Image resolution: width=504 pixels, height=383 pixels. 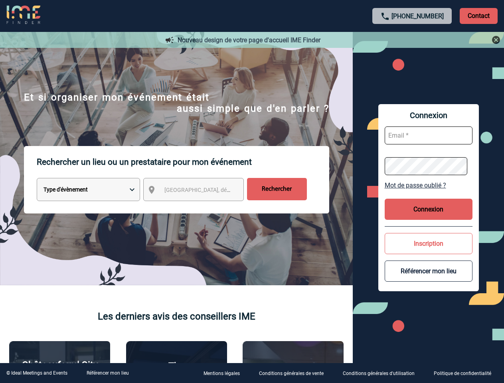 I want to click on div: © Ideal Meetings and Events, so click(x=37, y=373).